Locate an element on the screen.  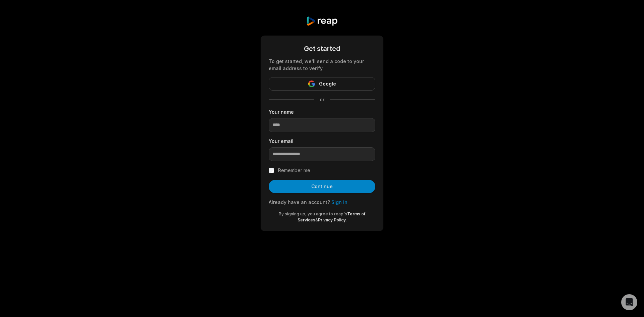
div: Get started is located at coordinates (322, 48).